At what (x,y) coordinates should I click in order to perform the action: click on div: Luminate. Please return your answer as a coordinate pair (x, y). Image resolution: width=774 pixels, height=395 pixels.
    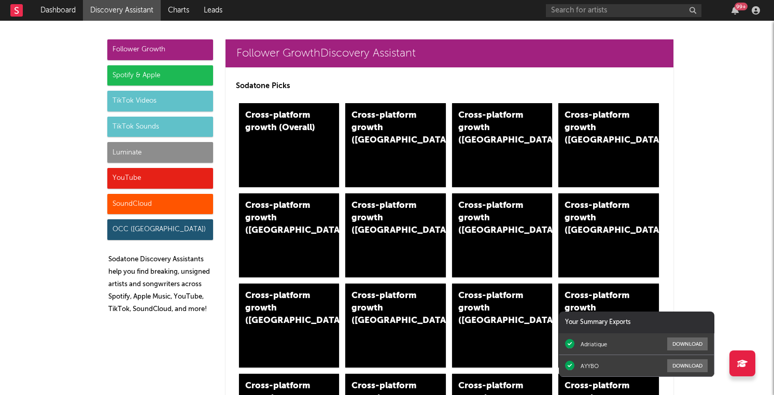
    Looking at the image, I should click on (160, 152).